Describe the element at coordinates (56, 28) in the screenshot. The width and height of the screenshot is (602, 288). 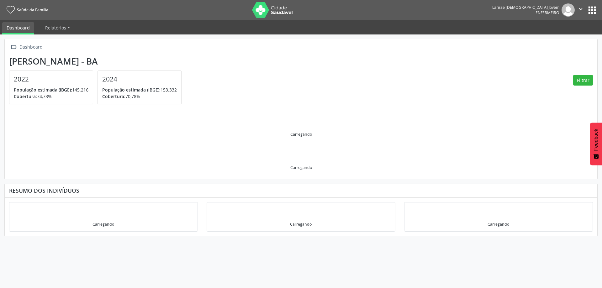
I see `span: Relatórios` at that location.